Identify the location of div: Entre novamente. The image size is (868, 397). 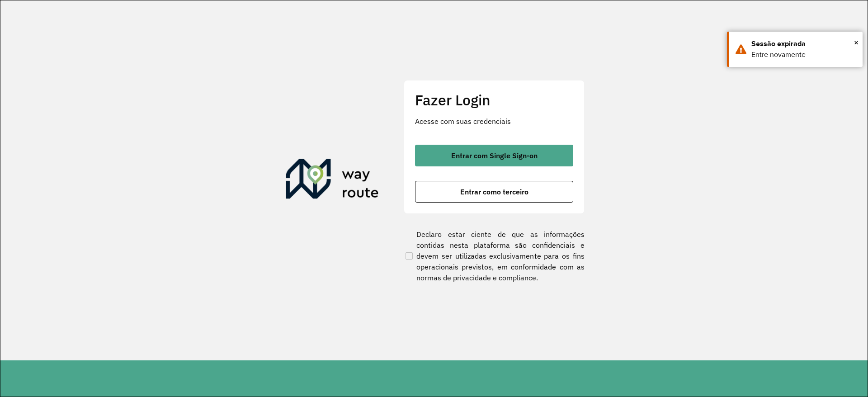
(803, 55).